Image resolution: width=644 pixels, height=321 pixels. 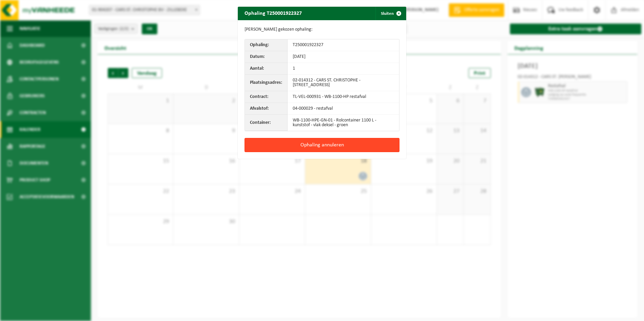 What do you see at coordinates (343, 69) in the screenshot?
I see `td: 1` at bounding box center [343, 69].